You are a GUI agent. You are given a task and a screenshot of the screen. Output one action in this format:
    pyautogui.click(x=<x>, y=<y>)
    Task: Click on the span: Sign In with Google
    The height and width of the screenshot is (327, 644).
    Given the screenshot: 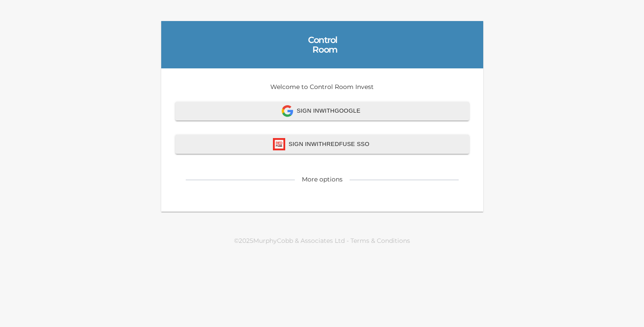 What is the action you would take?
    pyautogui.click(x=322, y=111)
    